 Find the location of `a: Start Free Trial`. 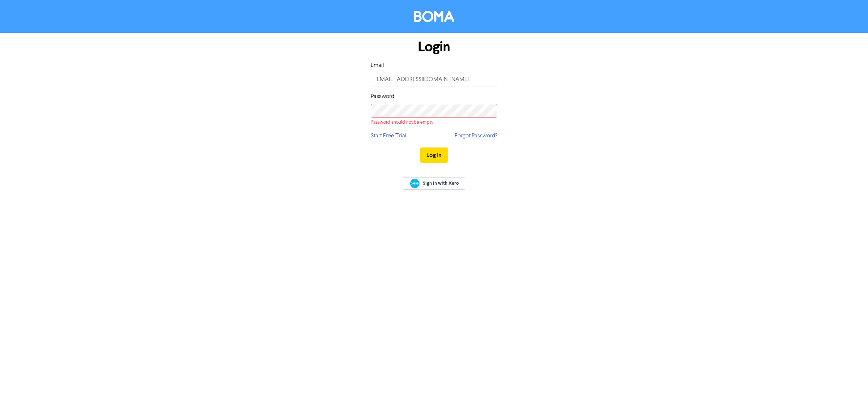

a: Start Free Trial is located at coordinates (388, 136).